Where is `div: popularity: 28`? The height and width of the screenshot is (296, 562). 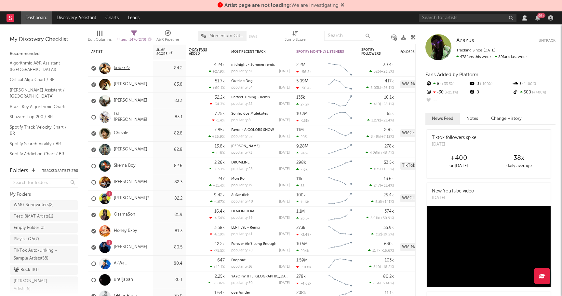 div: popularity: 28 is located at coordinates (242, 169).